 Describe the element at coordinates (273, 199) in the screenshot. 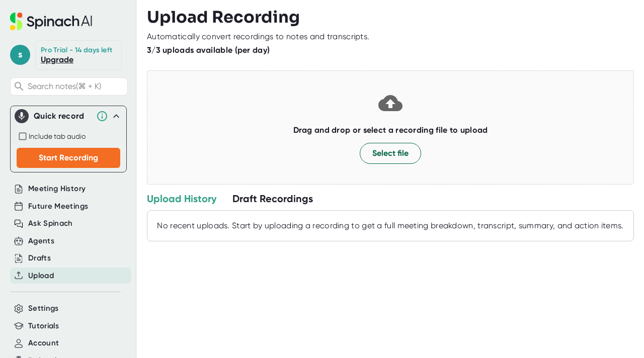

I see `div: Draft Recordings` at that location.